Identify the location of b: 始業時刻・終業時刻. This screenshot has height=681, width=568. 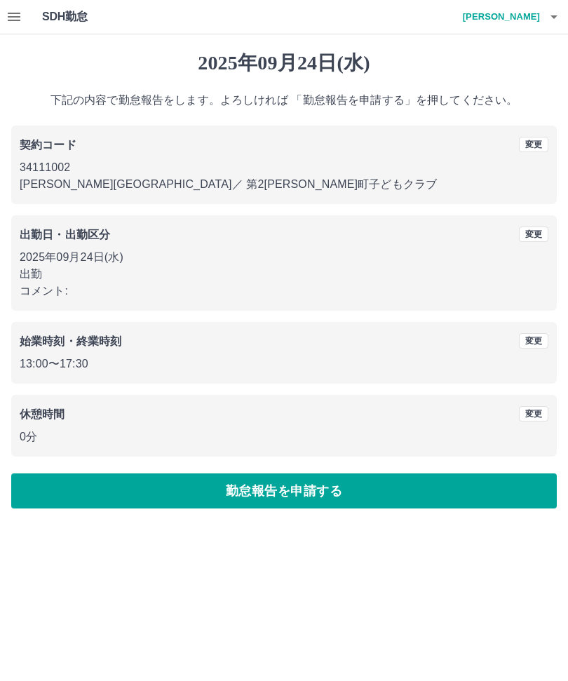
(70, 341).